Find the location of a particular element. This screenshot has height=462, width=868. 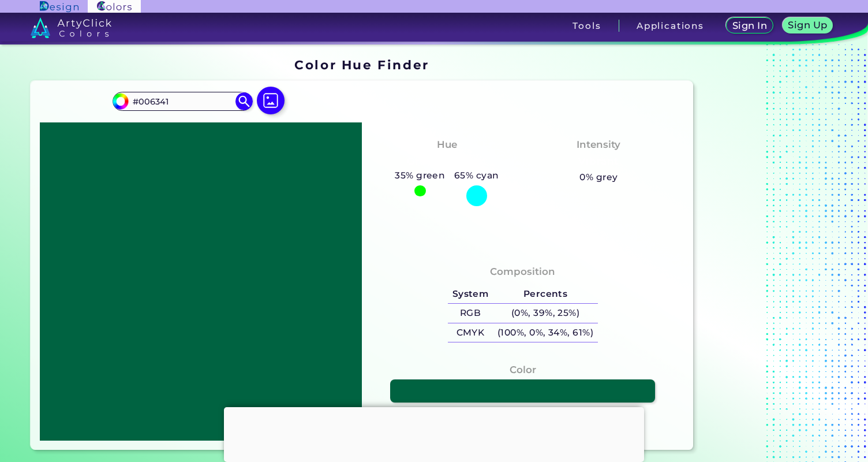

h5: Sign Up is located at coordinates (809, 25).